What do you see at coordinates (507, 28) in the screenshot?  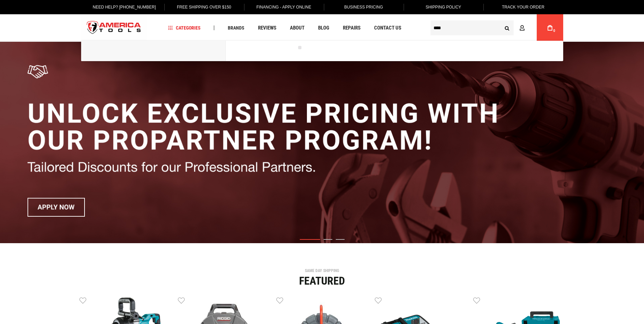 I see `button: Search` at bounding box center [507, 28].